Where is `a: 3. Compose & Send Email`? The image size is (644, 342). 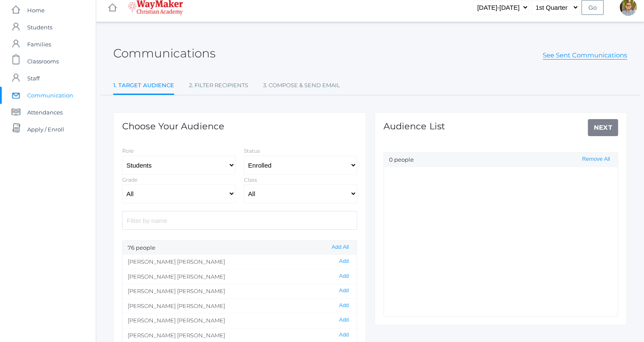 a: 3. Compose & Send Email is located at coordinates (301, 85).